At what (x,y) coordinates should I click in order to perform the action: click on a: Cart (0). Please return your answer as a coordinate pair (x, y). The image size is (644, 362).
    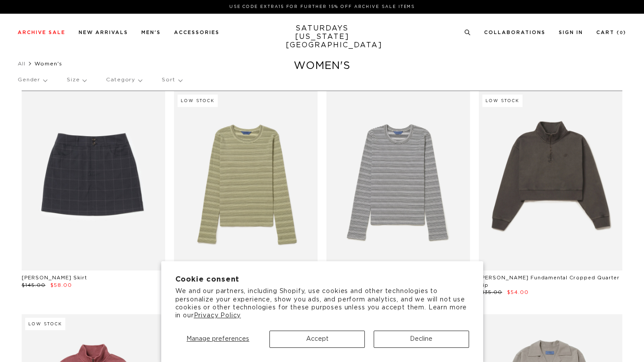
    Looking at the image, I should click on (612, 32).